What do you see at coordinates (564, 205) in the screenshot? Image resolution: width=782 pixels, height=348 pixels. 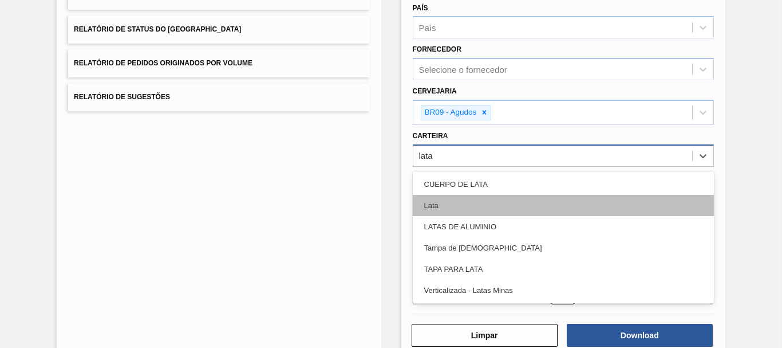 I see `div: Lata` at bounding box center [564, 205].